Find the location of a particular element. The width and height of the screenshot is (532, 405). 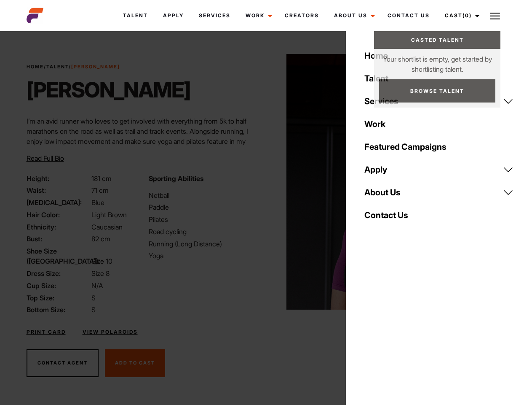

span: Dress Size: is located at coordinates (58, 273).